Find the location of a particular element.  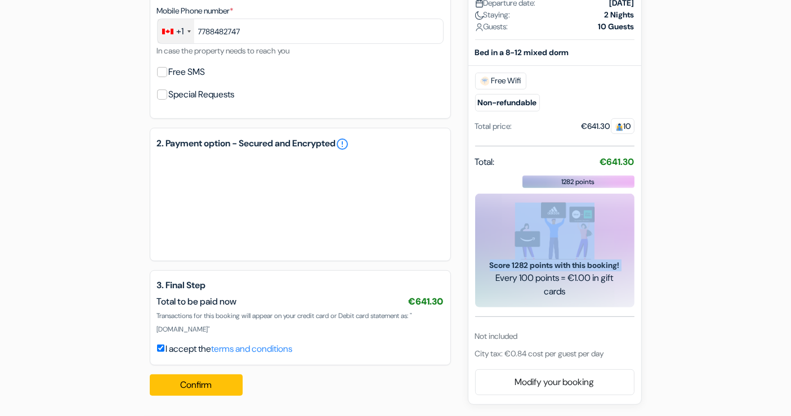

img: guest.svg is located at coordinates (620, 127).